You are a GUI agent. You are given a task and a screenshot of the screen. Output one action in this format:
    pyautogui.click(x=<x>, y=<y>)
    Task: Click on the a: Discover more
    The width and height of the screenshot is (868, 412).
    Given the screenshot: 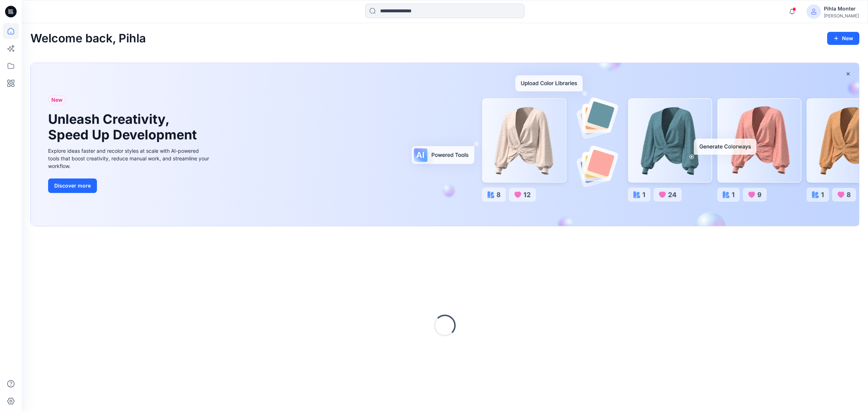 What is the action you would take?
    pyautogui.click(x=130, y=186)
    